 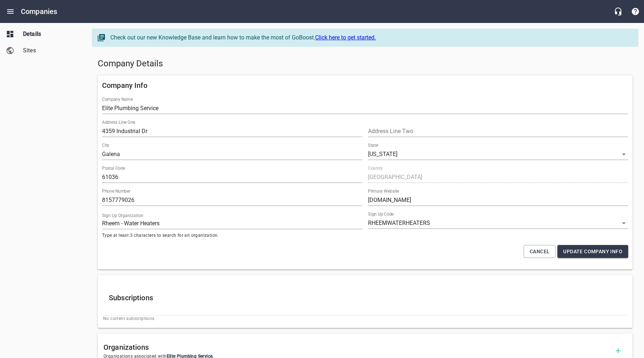 I want to click on label: Phone Number, so click(x=116, y=191).